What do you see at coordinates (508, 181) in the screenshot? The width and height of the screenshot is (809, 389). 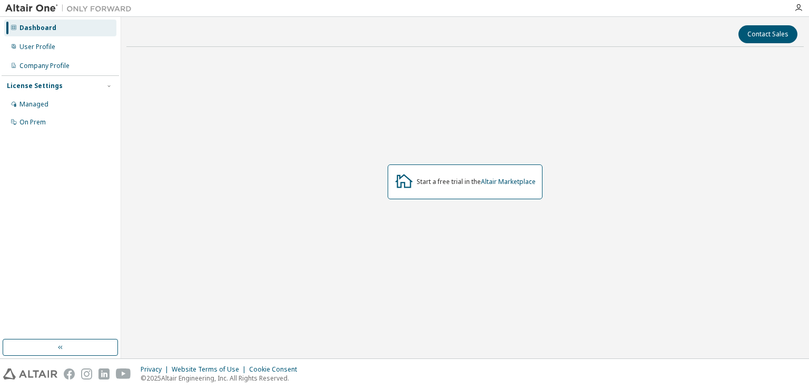 I see `a: Altair Marketplace` at bounding box center [508, 181].